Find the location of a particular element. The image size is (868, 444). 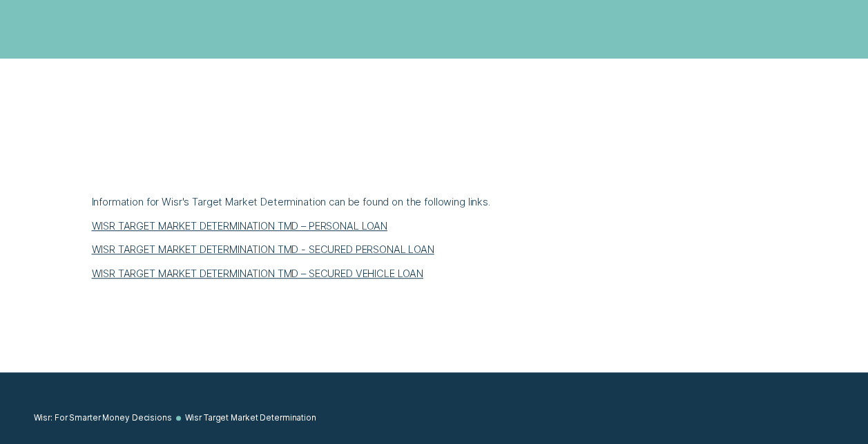

a: WISR TARGET MARKET DETERMINATION TMD - SECURED PERSONAL LOAN is located at coordinates (262, 249).